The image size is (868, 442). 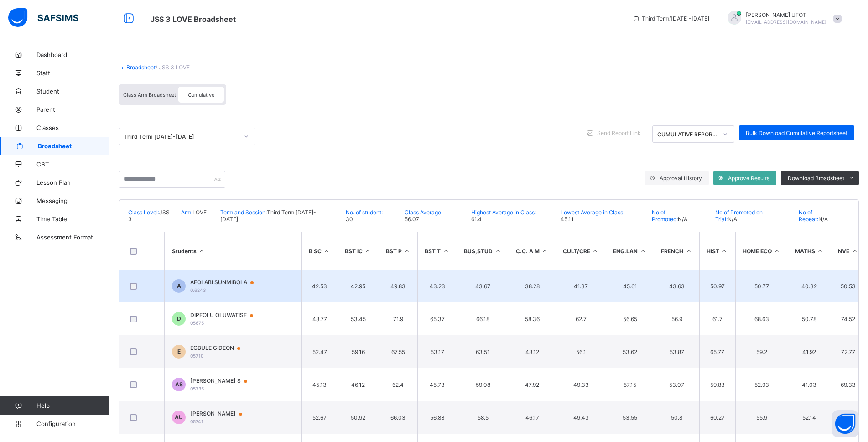 I want to click on td: 50.97, so click(x=717, y=286).